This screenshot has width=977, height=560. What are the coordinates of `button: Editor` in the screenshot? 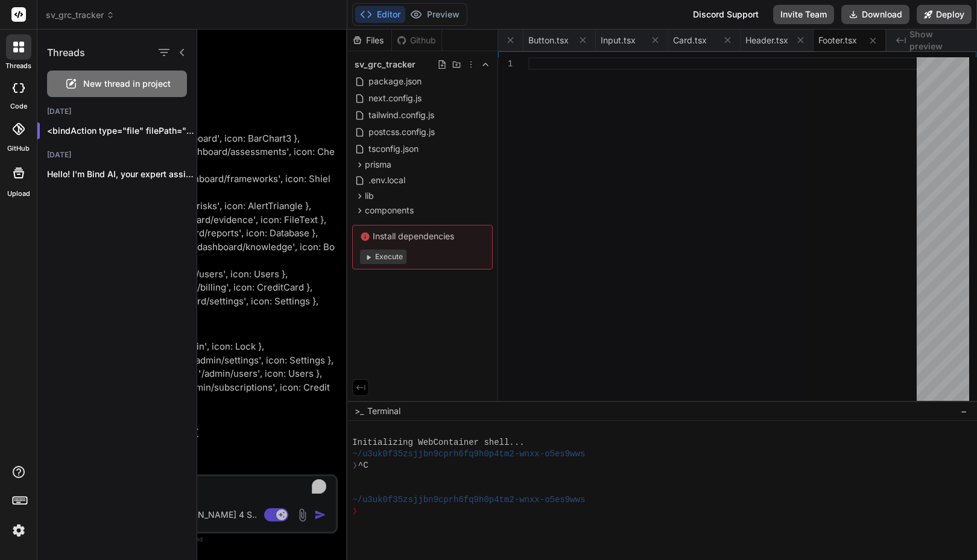 It's located at (380, 14).